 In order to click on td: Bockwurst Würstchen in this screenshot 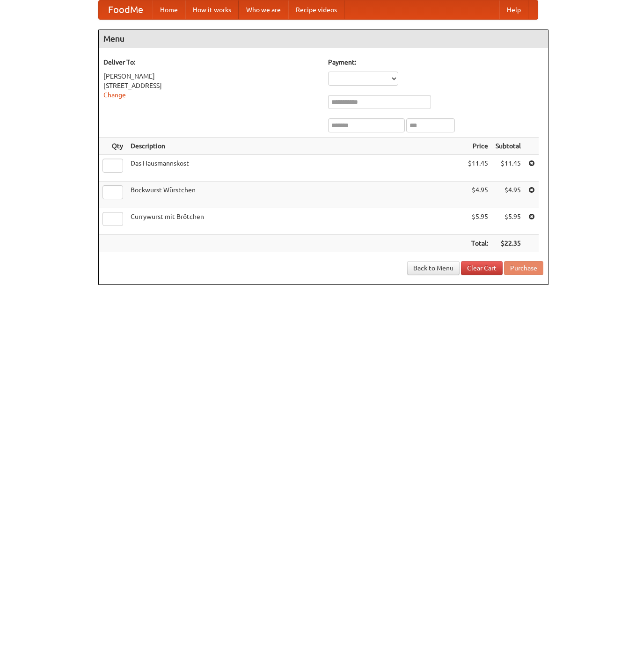, I will do `click(295, 195)`.